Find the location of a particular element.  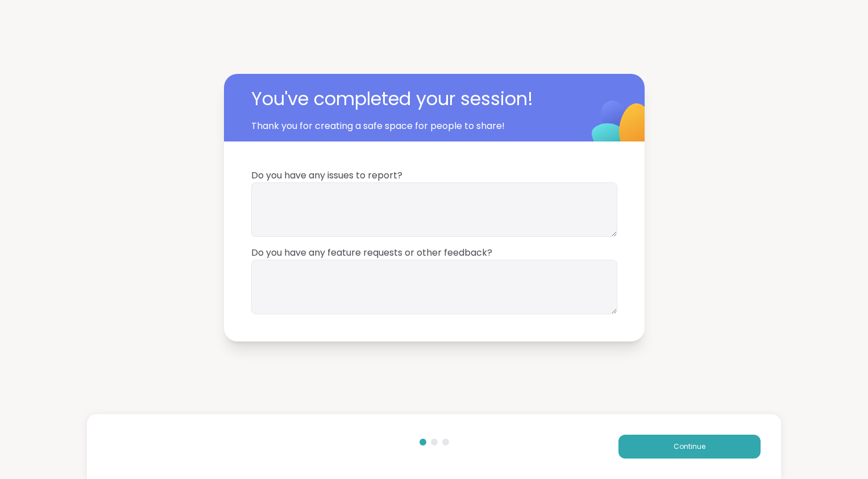

button: Continue is located at coordinates (689, 447).